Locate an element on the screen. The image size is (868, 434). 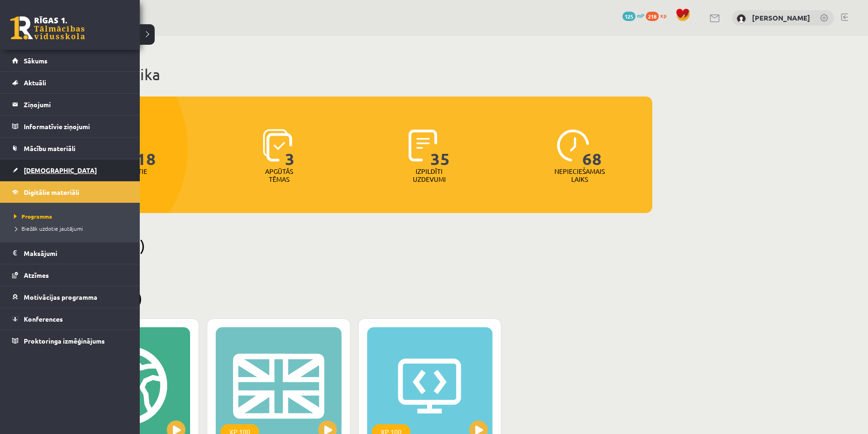
a: 125 mP is located at coordinates (633, 15).